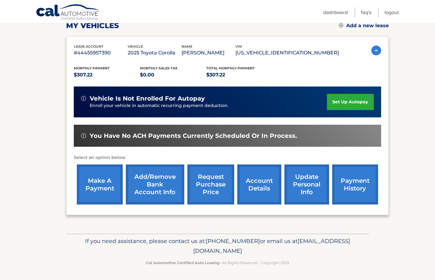 Image resolution: width=435 pixels, height=280 pixels. What do you see at coordinates (92, 26) in the screenshot?
I see `h2: my vehicles` at bounding box center [92, 26].